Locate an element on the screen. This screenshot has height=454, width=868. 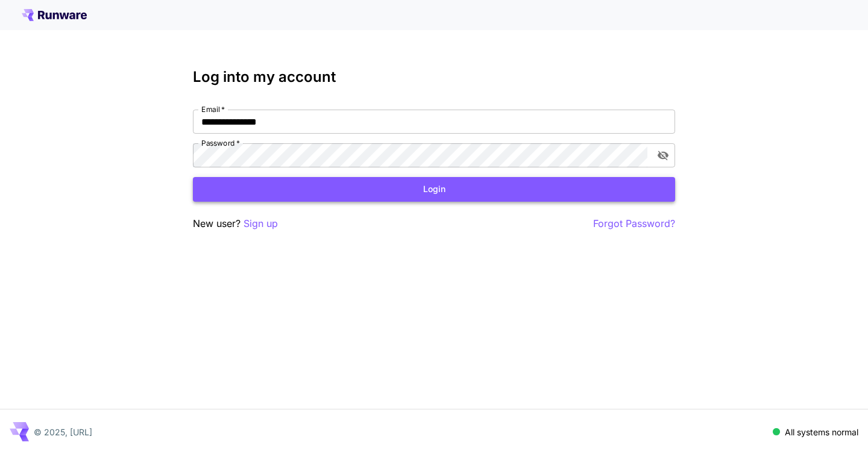
p: Forgot Password? is located at coordinates (634, 224).